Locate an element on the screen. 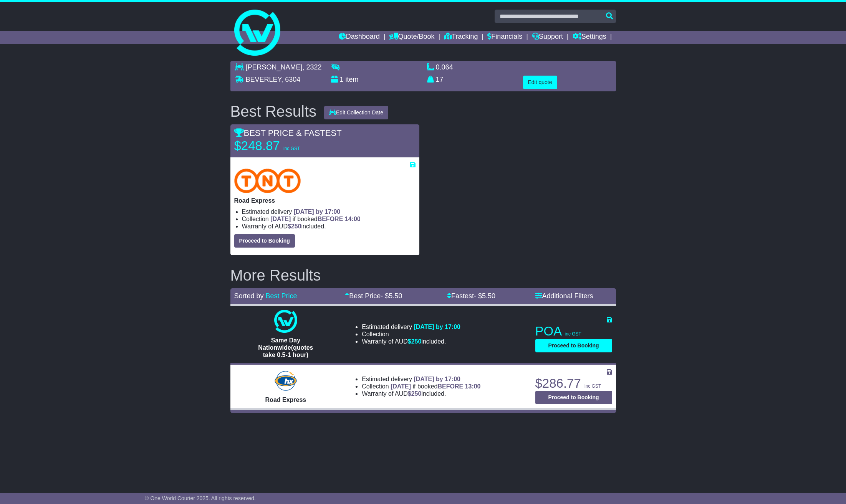  button: Edit quote is located at coordinates (540, 82).